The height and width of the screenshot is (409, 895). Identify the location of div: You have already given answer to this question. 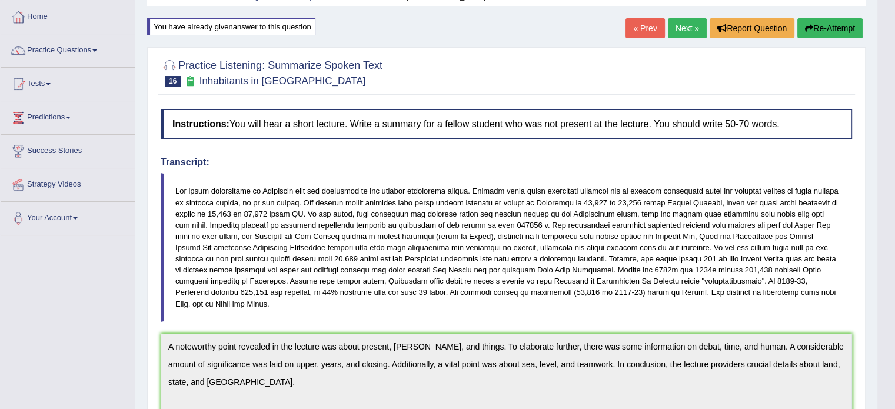
(231, 26).